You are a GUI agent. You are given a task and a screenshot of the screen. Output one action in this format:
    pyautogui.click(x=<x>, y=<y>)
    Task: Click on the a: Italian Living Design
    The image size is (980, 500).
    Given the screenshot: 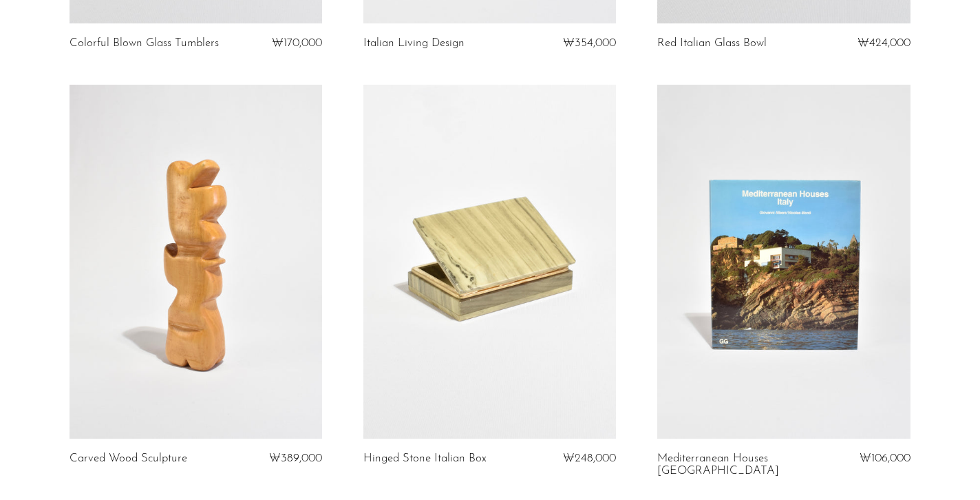 What is the action you would take?
    pyautogui.click(x=414, y=43)
    